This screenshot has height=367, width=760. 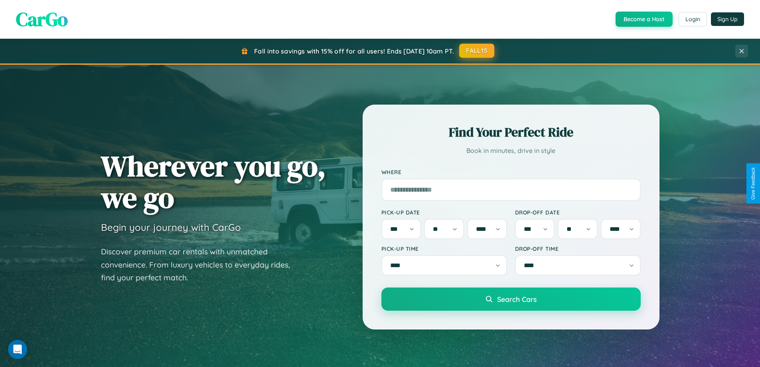 What do you see at coordinates (511, 172) in the screenshot?
I see `label: Where` at bounding box center [511, 172].